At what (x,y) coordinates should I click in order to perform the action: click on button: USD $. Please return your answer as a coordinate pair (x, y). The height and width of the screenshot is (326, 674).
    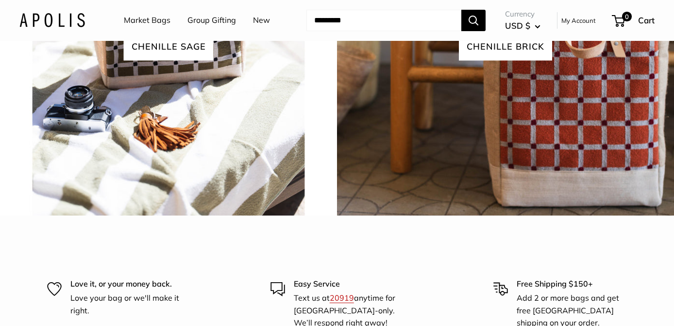
    Looking at the image, I should click on (523, 26).